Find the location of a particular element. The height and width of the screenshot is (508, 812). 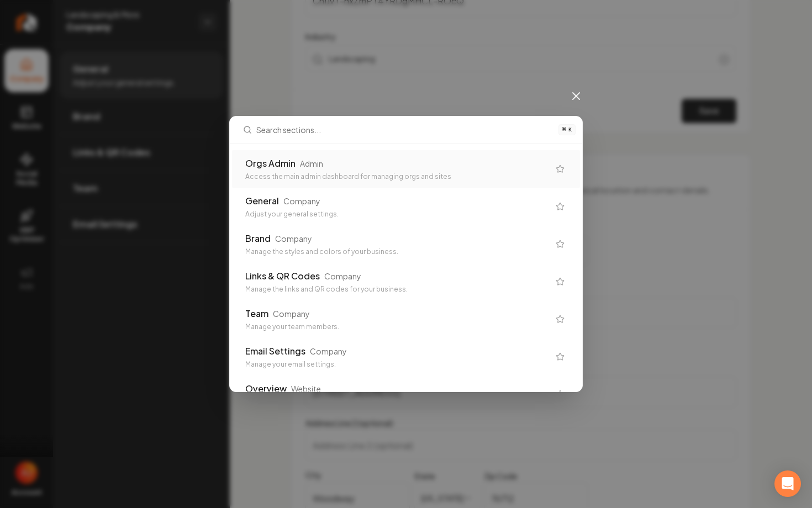

div: Website is located at coordinates (306, 389).